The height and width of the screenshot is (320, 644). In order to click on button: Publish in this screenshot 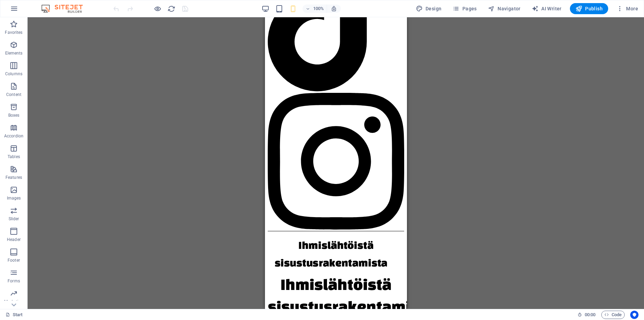, I will do `click(589, 9)`.